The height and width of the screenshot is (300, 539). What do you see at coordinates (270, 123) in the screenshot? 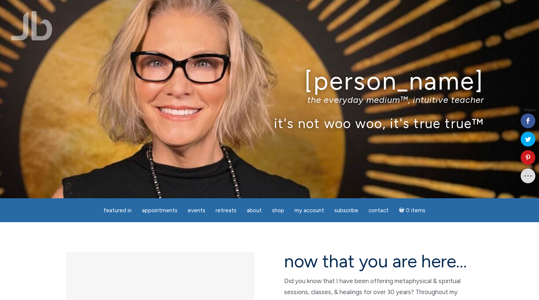
I see `p: it's not woo woo, it's true true™` at bounding box center [270, 123].